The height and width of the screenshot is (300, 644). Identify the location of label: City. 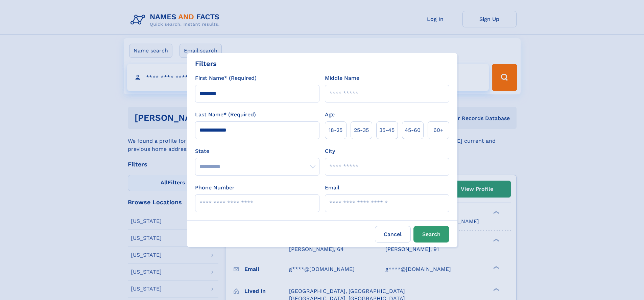
(330, 151).